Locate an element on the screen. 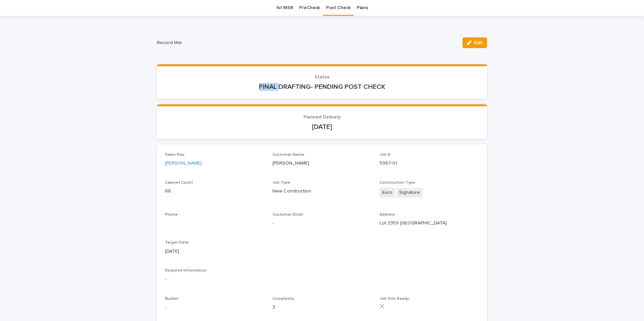  span: Job Type is located at coordinates (281, 183).